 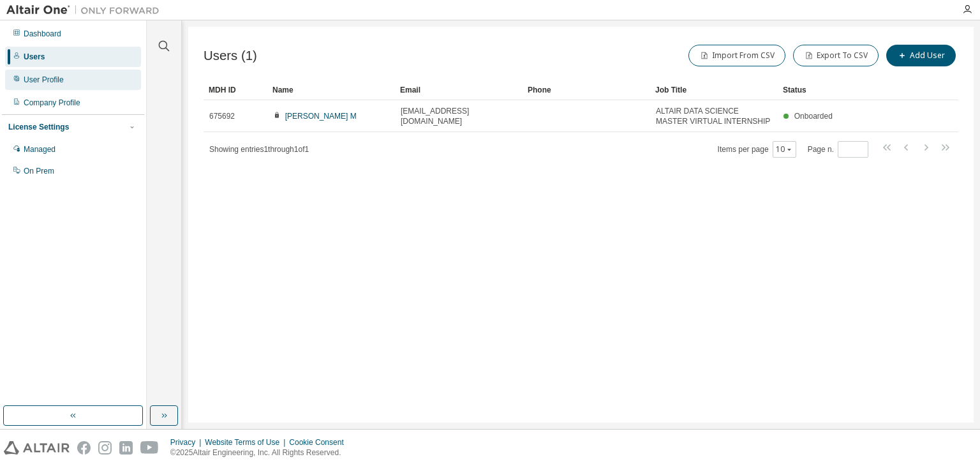 I want to click on div: Email, so click(x=459, y=90).